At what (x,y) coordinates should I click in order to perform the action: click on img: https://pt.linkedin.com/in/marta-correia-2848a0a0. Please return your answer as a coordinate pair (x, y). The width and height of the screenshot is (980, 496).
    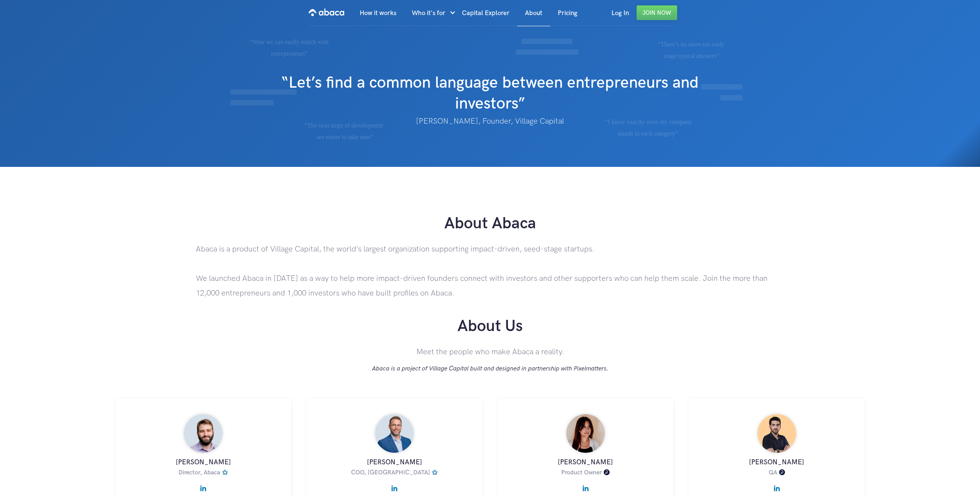
    Looking at the image, I should click on (585, 486).